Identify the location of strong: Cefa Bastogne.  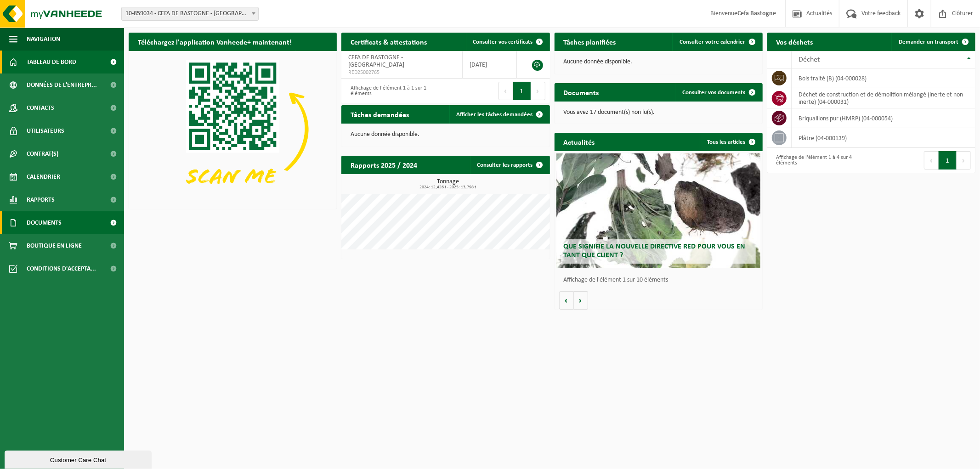
(757, 13).